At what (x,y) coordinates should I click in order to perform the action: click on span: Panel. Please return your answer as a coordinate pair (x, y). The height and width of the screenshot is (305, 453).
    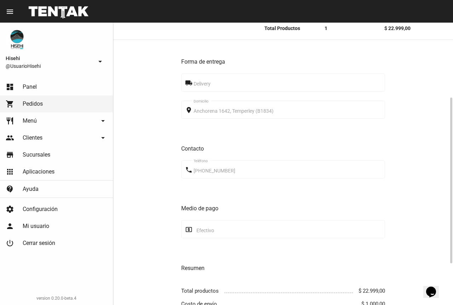
    Looking at the image, I should click on (30, 87).